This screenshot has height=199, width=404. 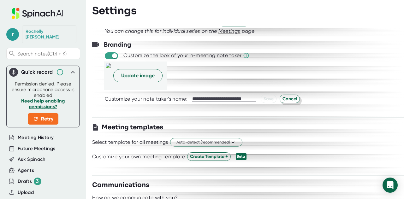 What do you see at coordinates (26, 170) in the screenshot?
I see `button: Agents` at bounding box center [26, 170].